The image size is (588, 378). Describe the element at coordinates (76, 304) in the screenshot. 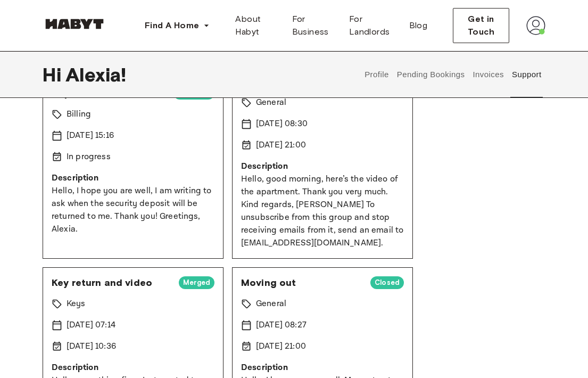

I see `p: Keys` at that location.